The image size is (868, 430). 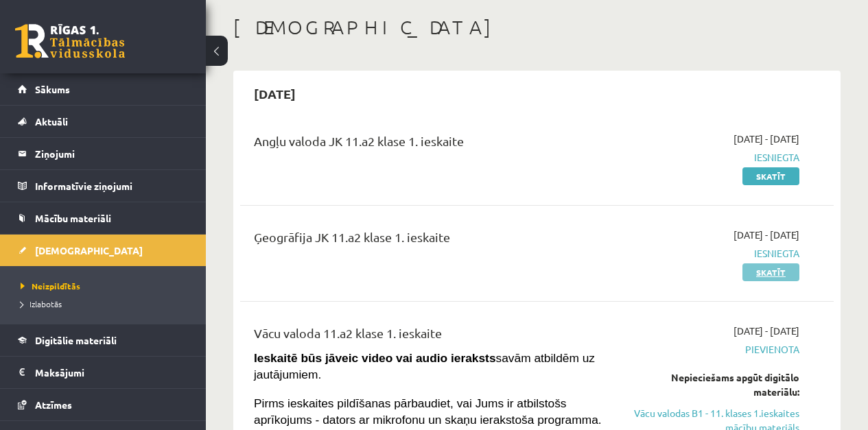 What do you see at coordinates (103, 405) in the screenshot?
I see `a: Atzīmes` at bounding box center [103, 405].